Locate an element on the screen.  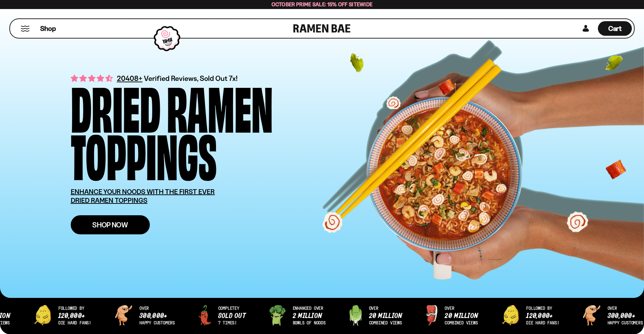
span: Shop Now is located at coordinates (110, 224).